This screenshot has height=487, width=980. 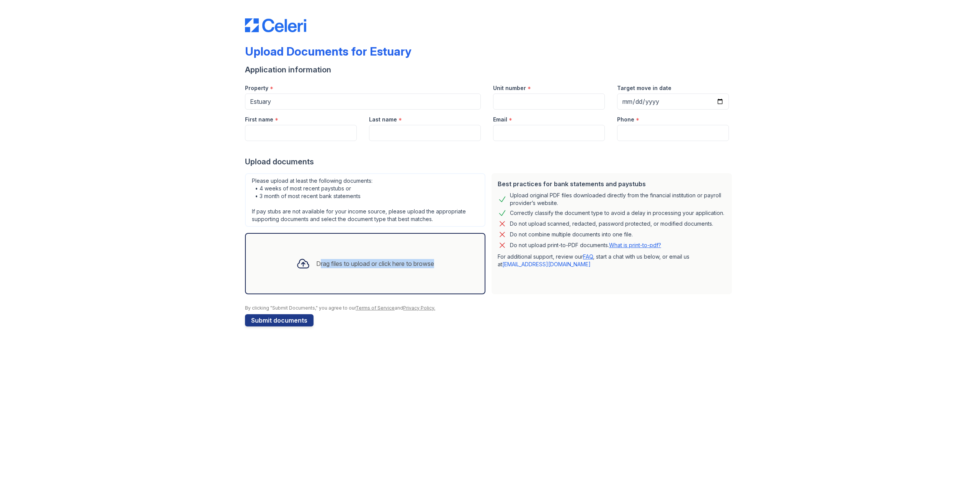 I want to click on div: Best practices for bank statements and paystubs, so click(x=612, y=184).